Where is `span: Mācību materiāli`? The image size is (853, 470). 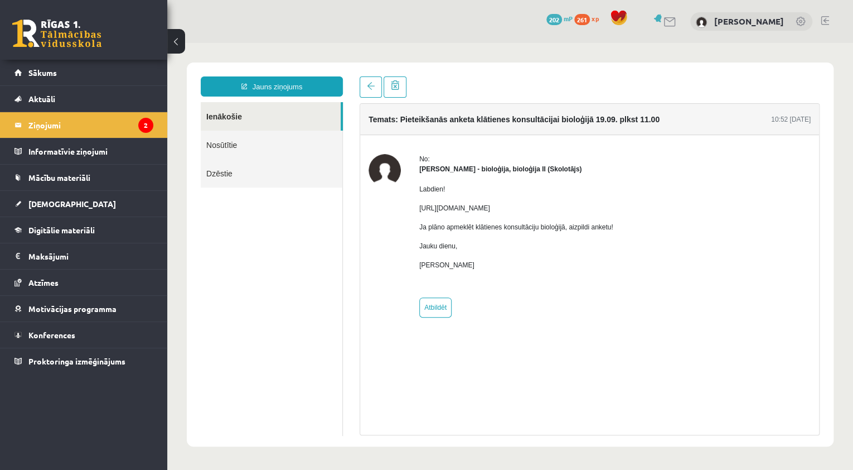
span: Mācību materiāli is located at coordinates (59, 177).